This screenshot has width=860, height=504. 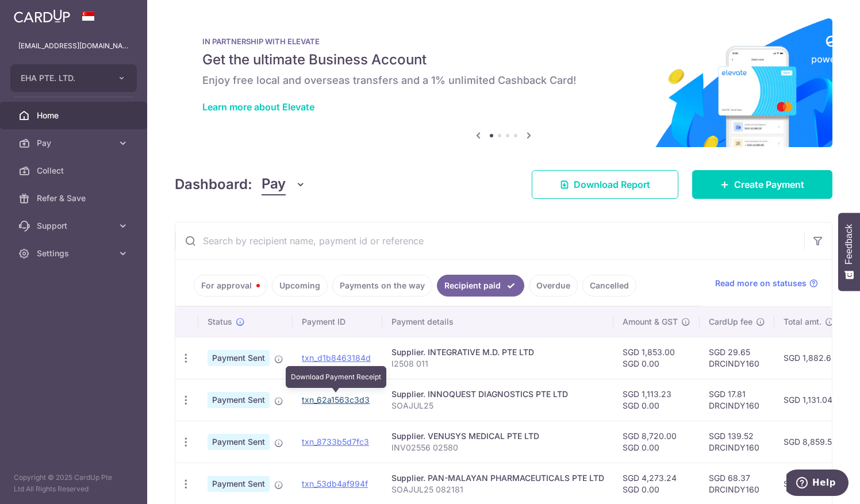 What do you see at coordinates (498, 395) in the screenshot?
I see `div: Supplier. INNOQUEST DIAGNOSTICS PTE LTD` at bounding box center [498, 395].